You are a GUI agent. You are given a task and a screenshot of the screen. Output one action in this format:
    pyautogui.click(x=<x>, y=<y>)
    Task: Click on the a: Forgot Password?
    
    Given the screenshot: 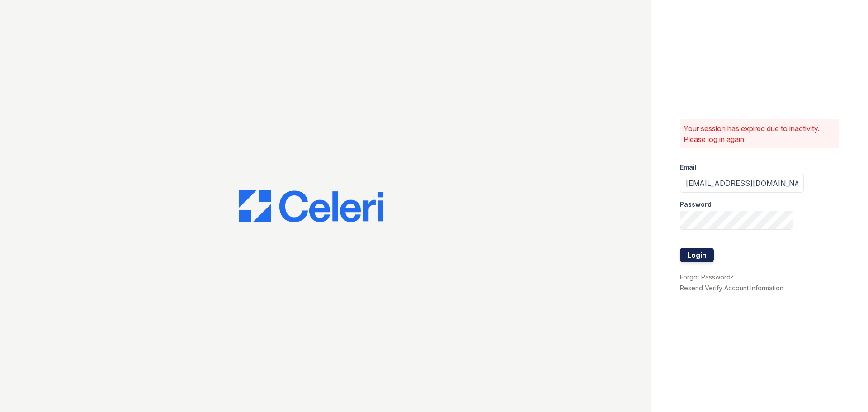 What is the action you would take?
    pyautogui.click(x=707, y=276)
    